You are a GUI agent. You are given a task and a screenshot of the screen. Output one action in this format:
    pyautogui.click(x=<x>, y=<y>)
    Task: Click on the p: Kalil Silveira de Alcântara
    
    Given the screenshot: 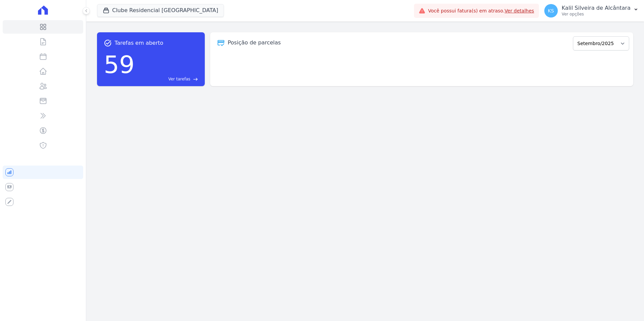 What is the action you would take?
    pyautogui.click(x=596, y=8)
    